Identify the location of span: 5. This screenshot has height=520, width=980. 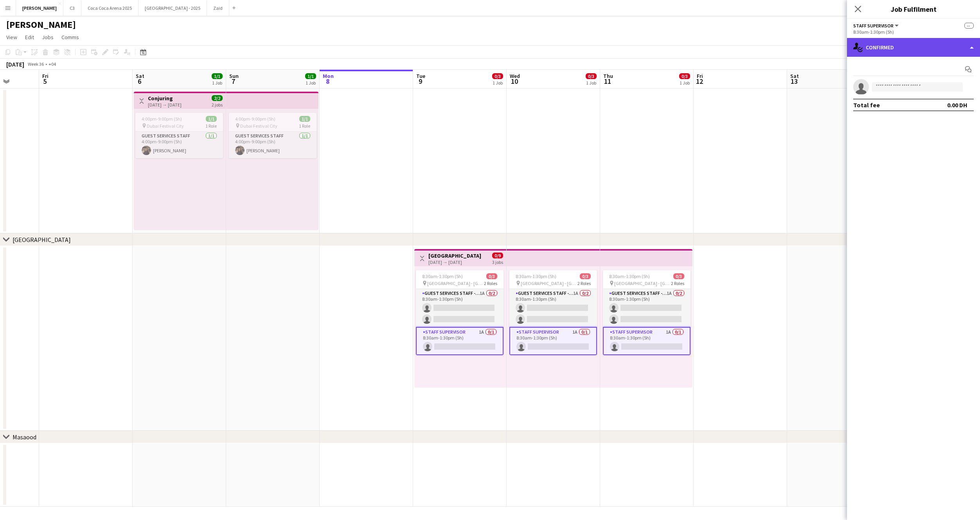
(45, 81).